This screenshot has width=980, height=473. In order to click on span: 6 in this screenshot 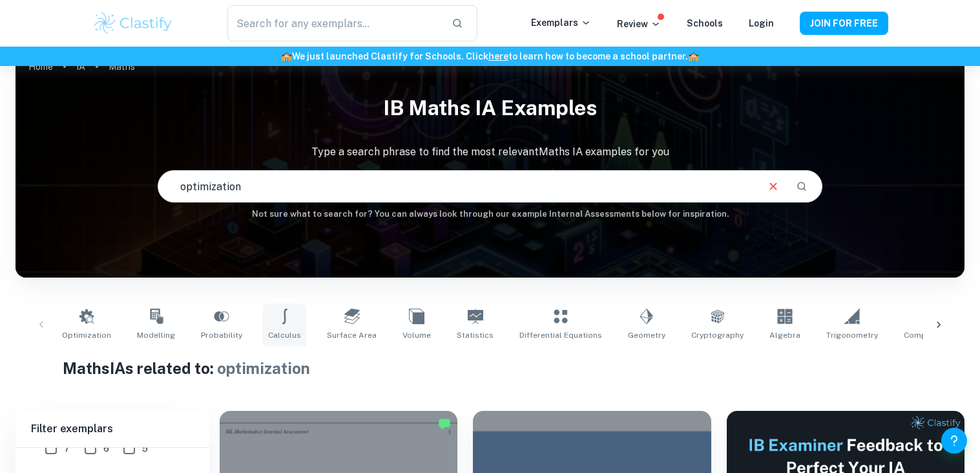, I will do `click(106, 448)`.